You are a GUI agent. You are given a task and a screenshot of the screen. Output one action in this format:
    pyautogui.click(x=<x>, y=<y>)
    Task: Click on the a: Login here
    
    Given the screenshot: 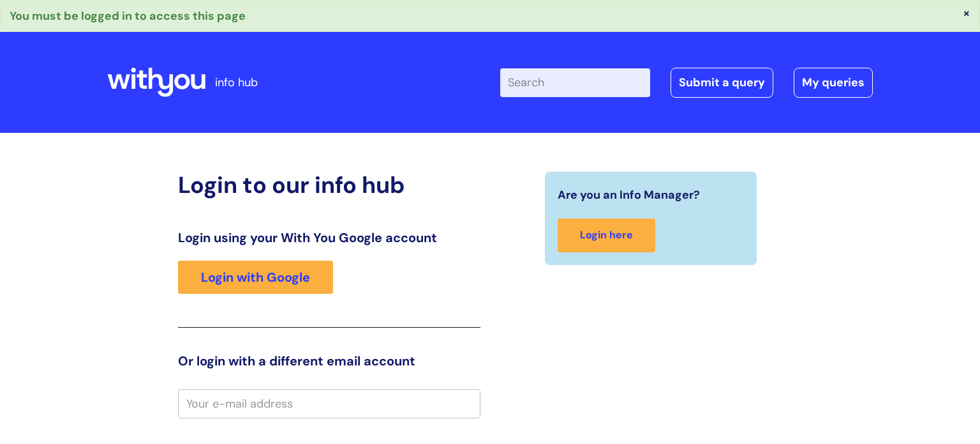 What is the action you would take?
    pyautogui.click(x=606, y=235)
    